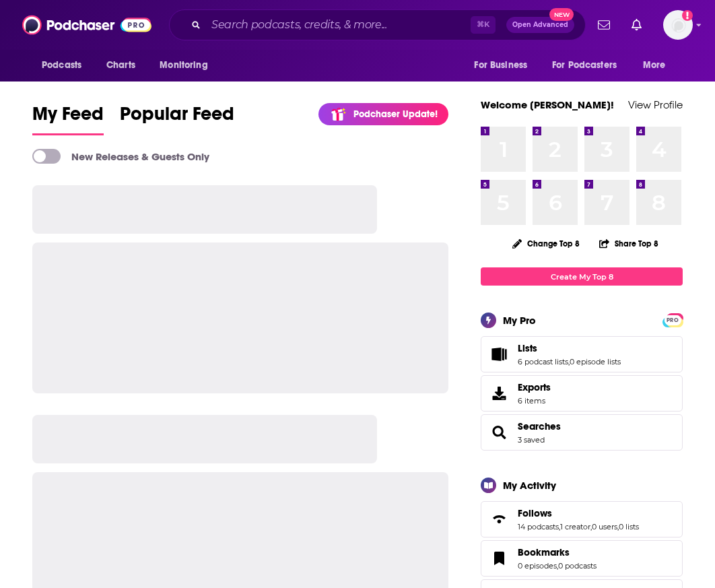 The width and height of the screenshot is (715, 588). What do you see at coordinates (120, 66) in the screenshot?
I see `span: Charts` at bounding box center [120, 66].